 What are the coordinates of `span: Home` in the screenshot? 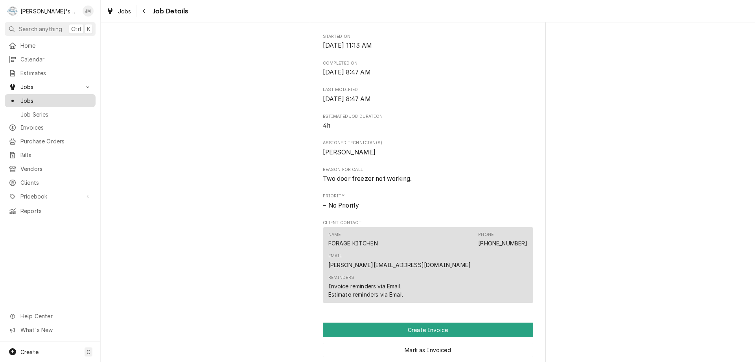 It's located at (56, 45).